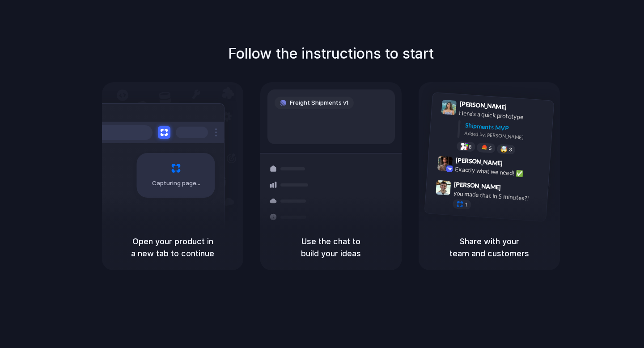 Image resolution: width=644 pixels, height=348 pixels. I want to click on span: Capturing page, so click(177, 184).